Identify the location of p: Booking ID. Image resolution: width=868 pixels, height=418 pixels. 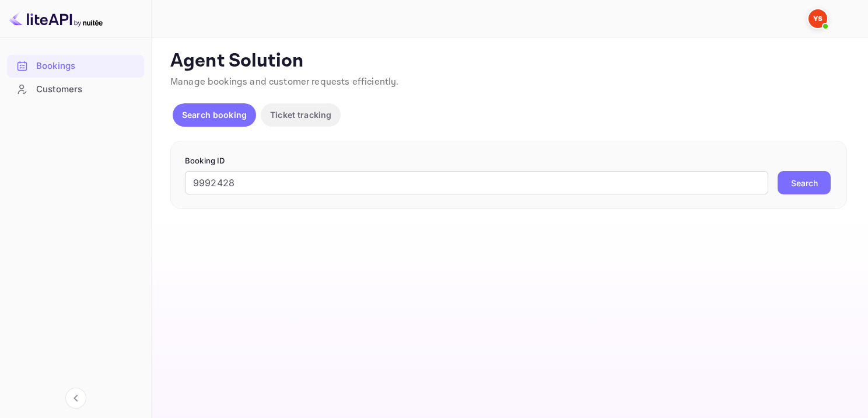
(509, 161).